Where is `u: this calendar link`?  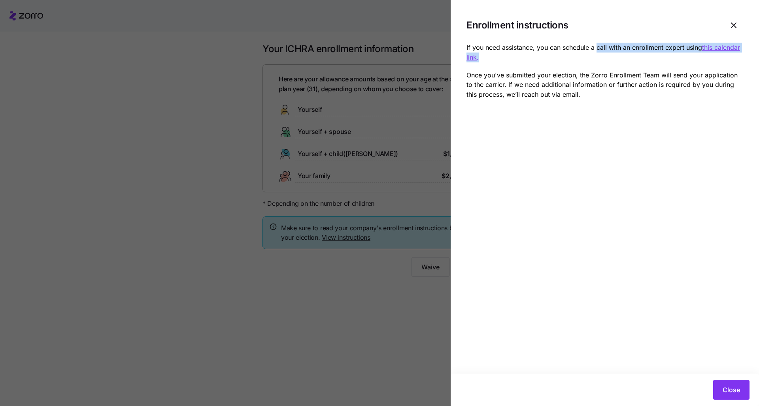
u: this calendar link is located at coordinates (603, 52).